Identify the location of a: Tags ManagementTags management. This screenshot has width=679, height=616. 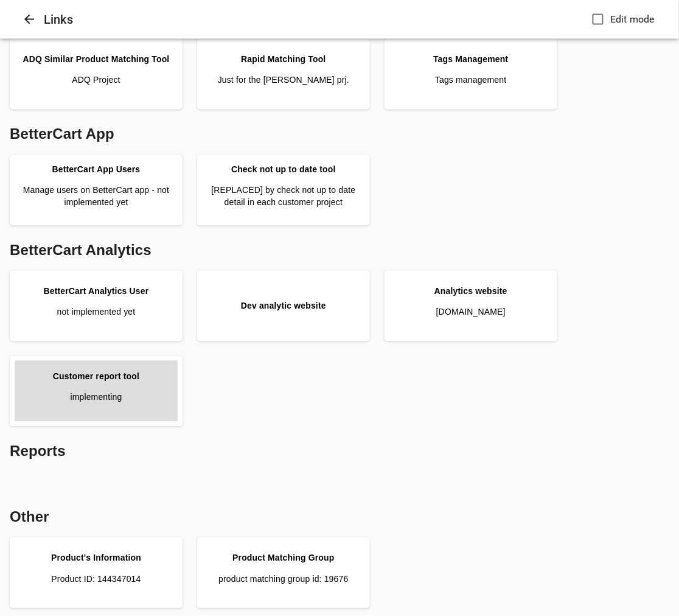
(471, 74).